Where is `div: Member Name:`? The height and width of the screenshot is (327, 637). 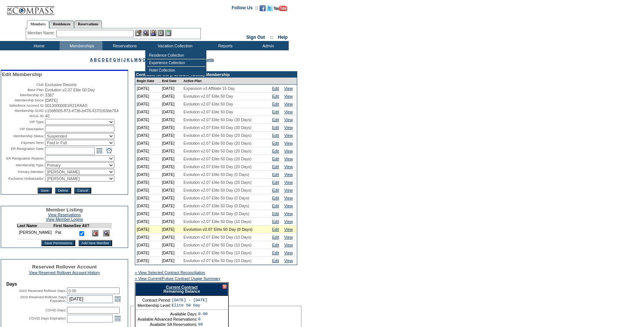
div: Member Name: is located at coordinates (42, 33).